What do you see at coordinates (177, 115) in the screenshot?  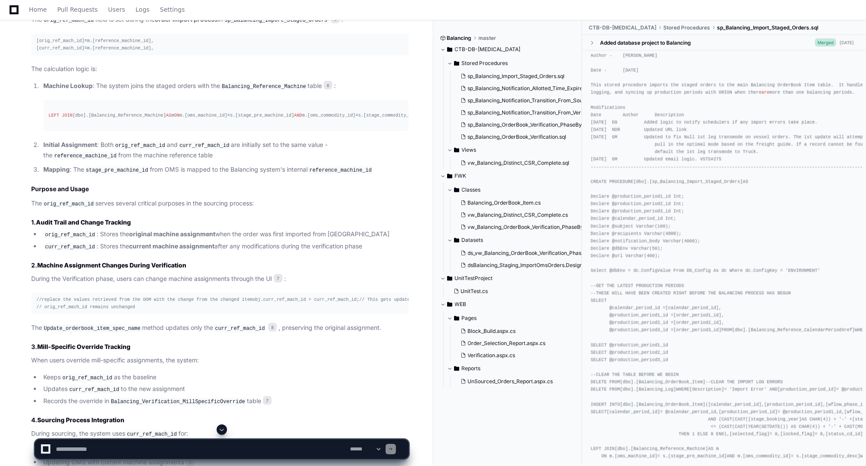 I see `span: ON` at bounding box center [177, 115].